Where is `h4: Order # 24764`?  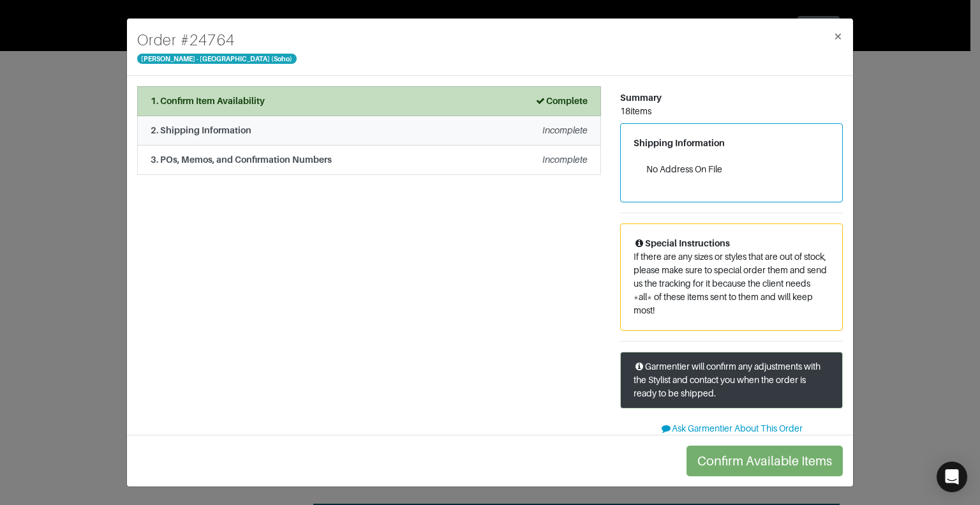 h4: Order # 24764 is located at coordinates (217, 40).